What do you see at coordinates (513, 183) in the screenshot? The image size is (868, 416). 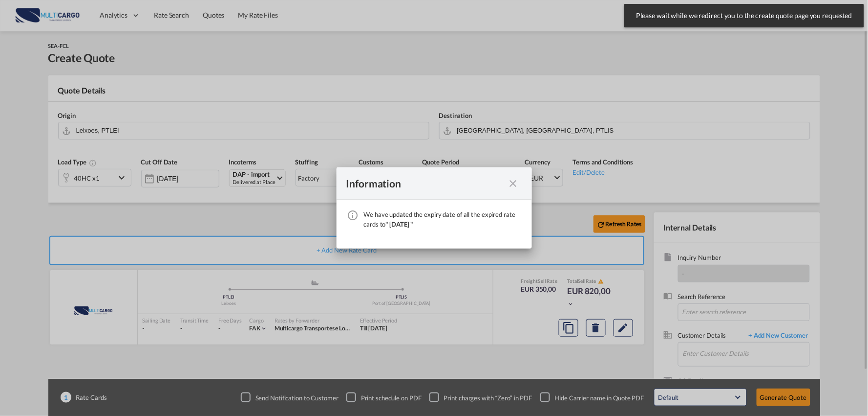 I see `md-icon: icon-close fg-AAA8AD cursor` at bounding box center [513, 183].